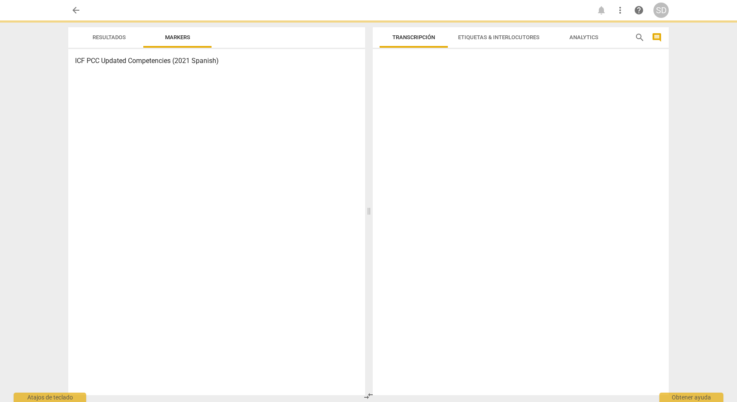 The width and height of the screenshot is (737, 402). Describe the element at coordinates (657, 38) in the screenshot. I see `button: Mostrar/Ocultar comentarios` at that location.